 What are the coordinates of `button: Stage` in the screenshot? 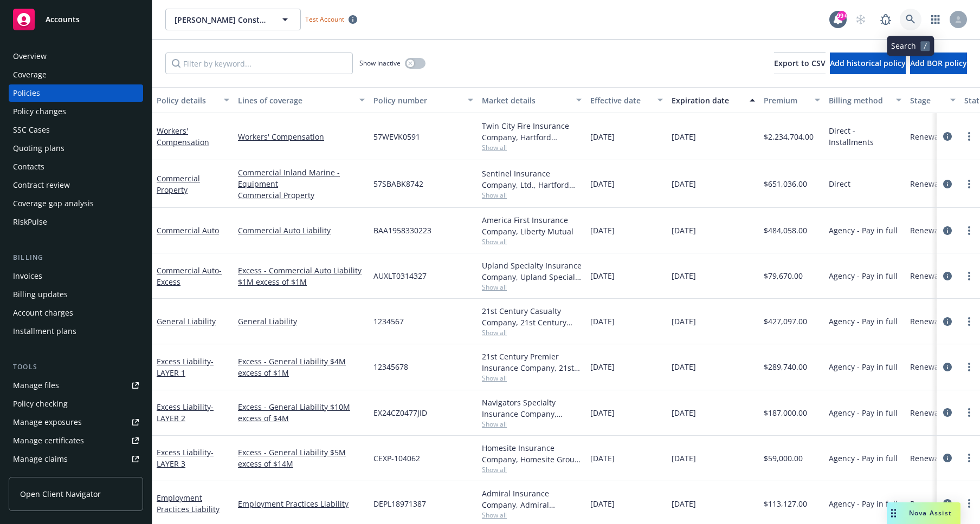 It's located at (933, 100).